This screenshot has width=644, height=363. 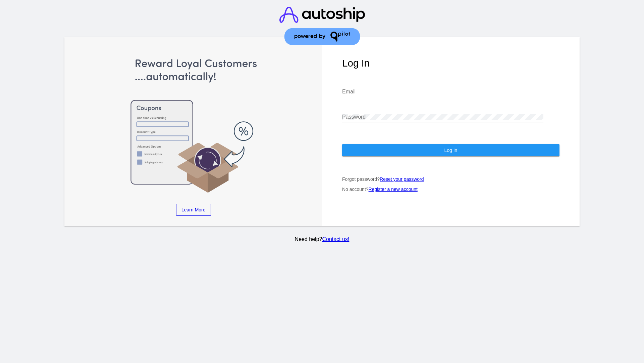 What do you see at coordinates (322, 239) in the screenshot?
I see `p: Need help?` at bounding box center [322, 239].